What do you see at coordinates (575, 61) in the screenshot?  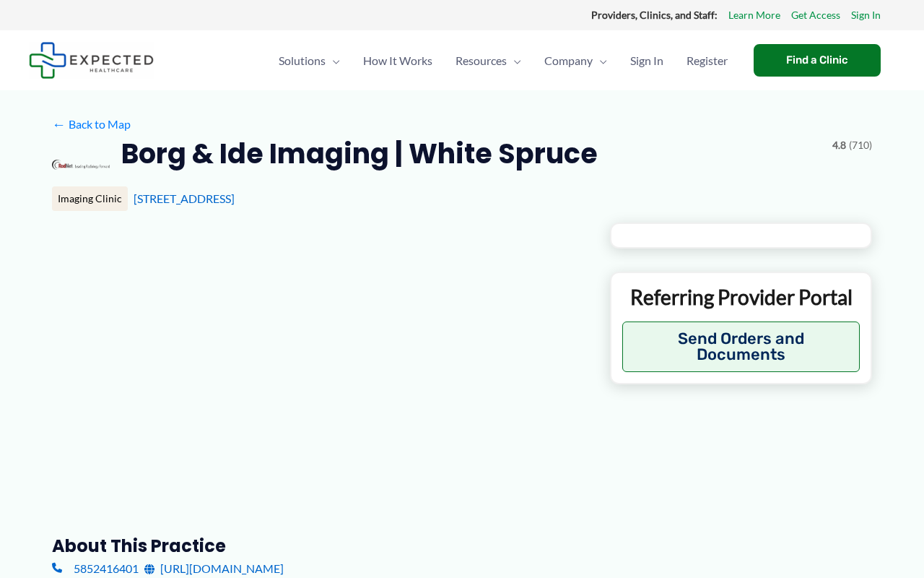 I see `a: CompanyMenu Toggle` at bounding box center [575, 61].